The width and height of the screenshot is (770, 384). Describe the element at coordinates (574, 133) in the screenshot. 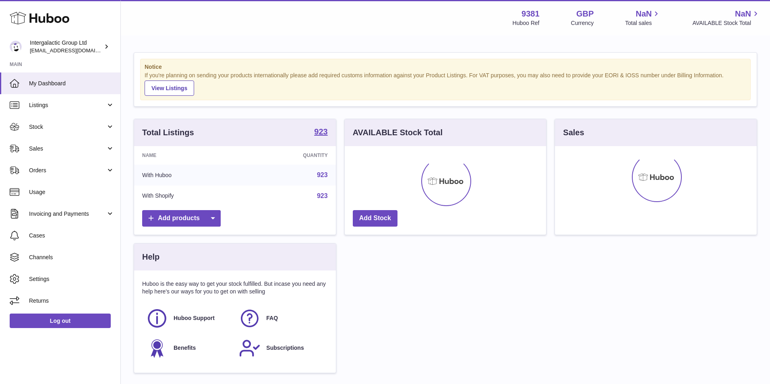

I see `h3: Sales` at that location.